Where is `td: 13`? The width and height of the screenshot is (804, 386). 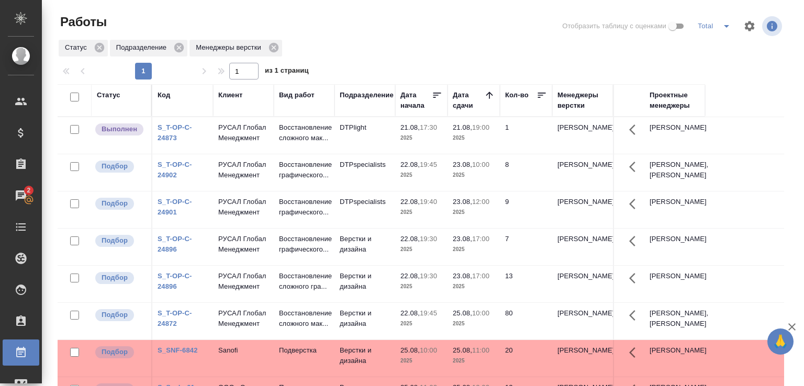 td: 13 is located at coordinates (526, 284).